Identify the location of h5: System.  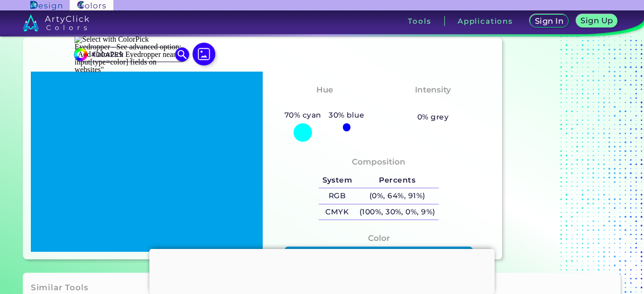
(337, 181).